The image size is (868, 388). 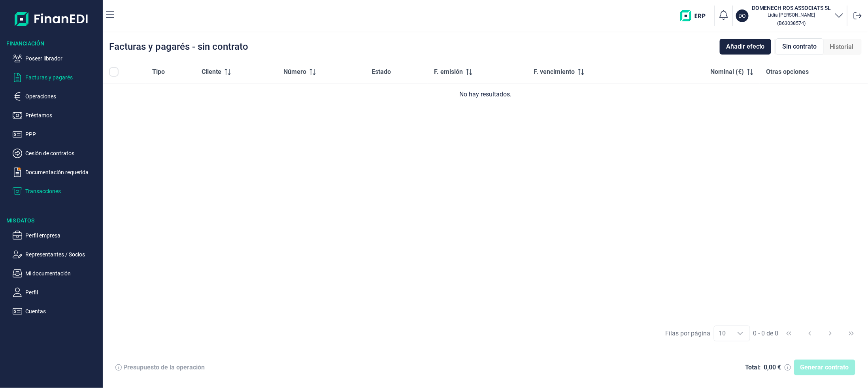 I want to click on img: Logo de aplicación, so click(x=51, y=19).